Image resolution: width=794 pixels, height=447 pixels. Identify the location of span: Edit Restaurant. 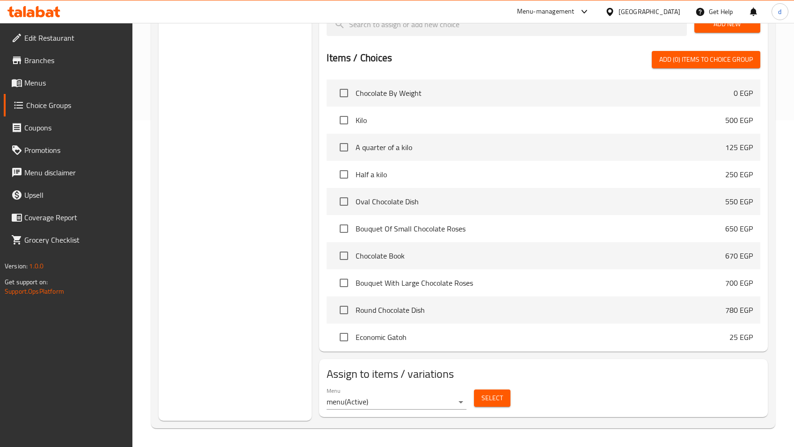
(74, 38).